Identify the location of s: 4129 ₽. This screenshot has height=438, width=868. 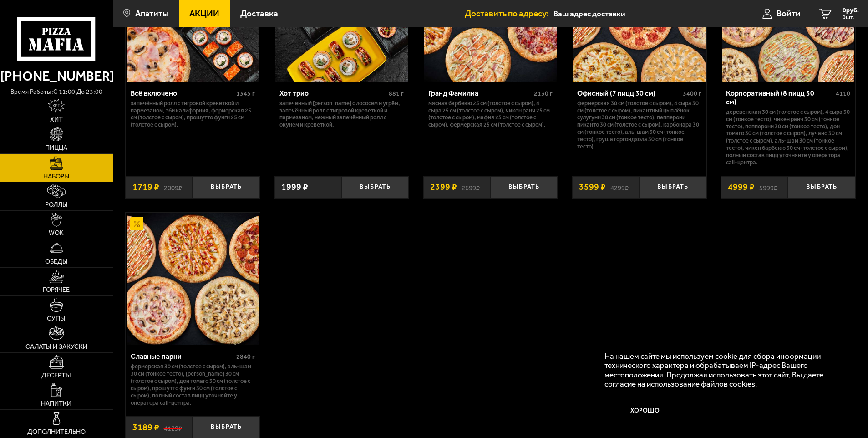
(173, 427).